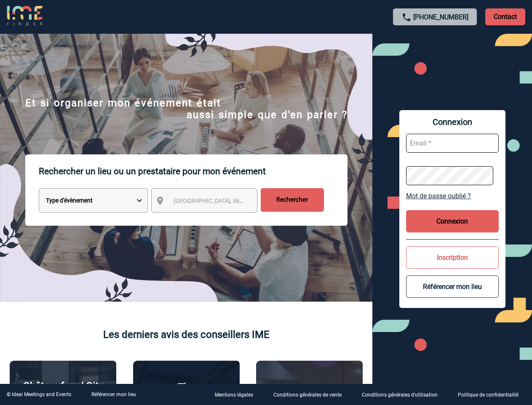 The width and height of the screenshot is (532, 405). Describe the element at coordinates (193, 171) in the screenshot. I see `p: Rechercher un lieu ou un prestataire pour mon événement` at that location.